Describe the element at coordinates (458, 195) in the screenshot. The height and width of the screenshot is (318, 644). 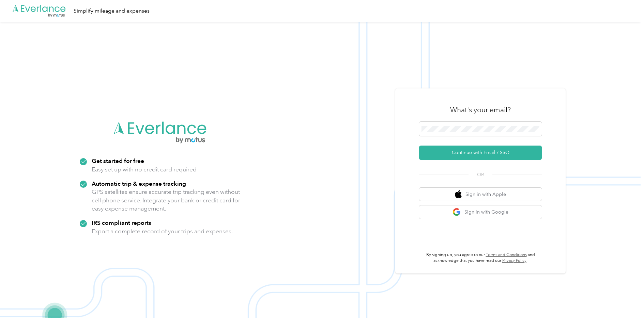
I see `img: apple logo` at that location.